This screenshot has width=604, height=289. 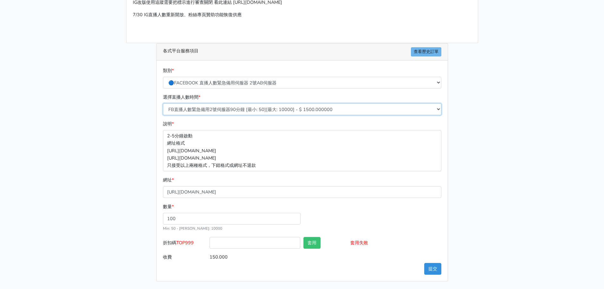 What do you see at coordinates (302, 15) in the screenshot?
I see `p: 7/30 IG直播人數重新開放、粉絲專頁贊助功能恢復供應` at bounding box center [302, 15].